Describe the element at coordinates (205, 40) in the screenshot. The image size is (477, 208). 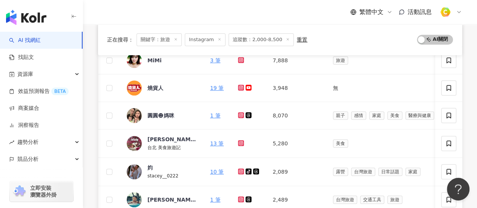
I see `span: Instagram` at that location.